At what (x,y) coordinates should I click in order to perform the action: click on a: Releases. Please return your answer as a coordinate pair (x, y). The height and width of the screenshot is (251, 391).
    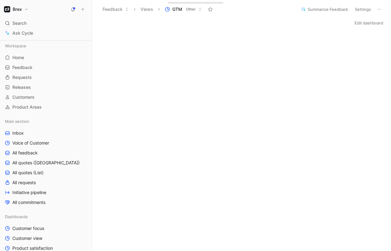
    Looking at the image, I should click on (46, 87).